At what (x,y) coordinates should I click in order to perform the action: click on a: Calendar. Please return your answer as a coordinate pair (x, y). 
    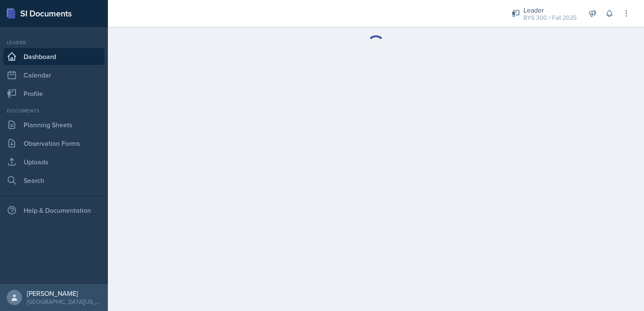
    Looking at the image, I should click on (54, 75).